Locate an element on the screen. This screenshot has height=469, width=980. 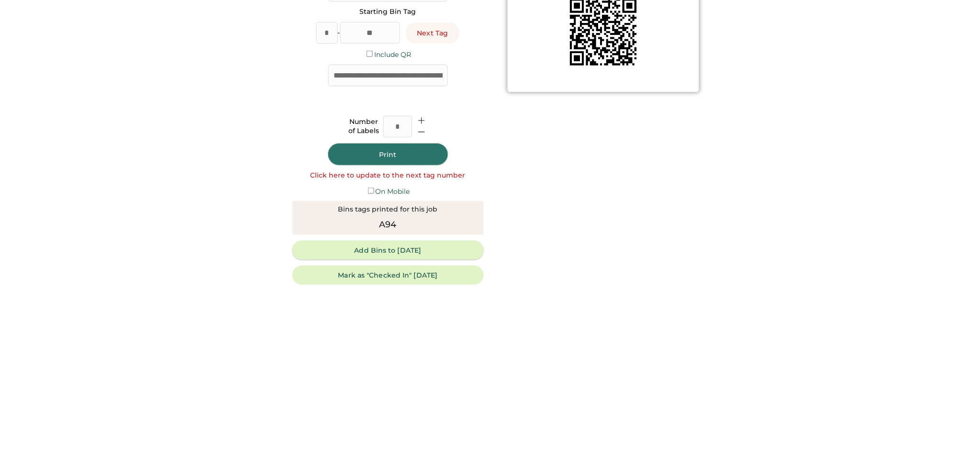
div: Starting Bin Tag is located at coordinates (388, 12).